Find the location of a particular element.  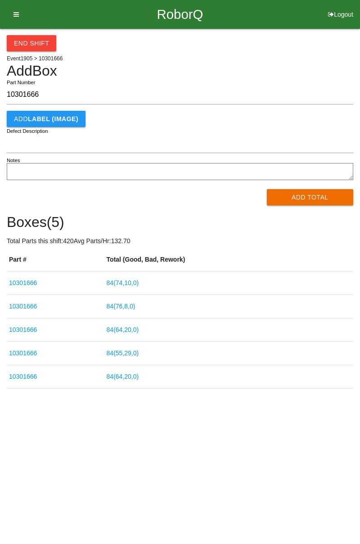

h4: Boxes ( 5 ) is located at coordinates (180, 222).